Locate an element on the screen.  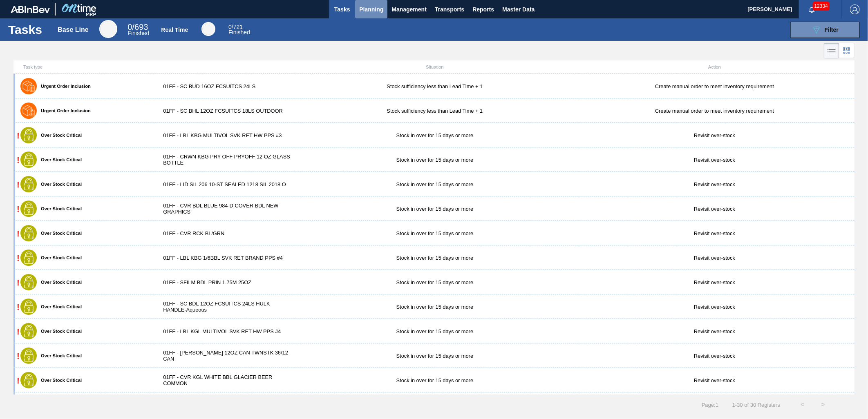
img: Logout is located at coordinates (855, 9).